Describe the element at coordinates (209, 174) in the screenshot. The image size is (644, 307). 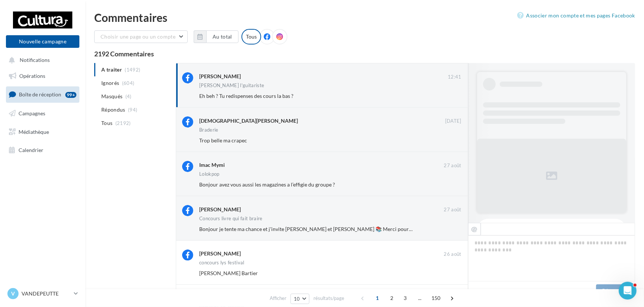
I see `div: Lolokpop` at that location.